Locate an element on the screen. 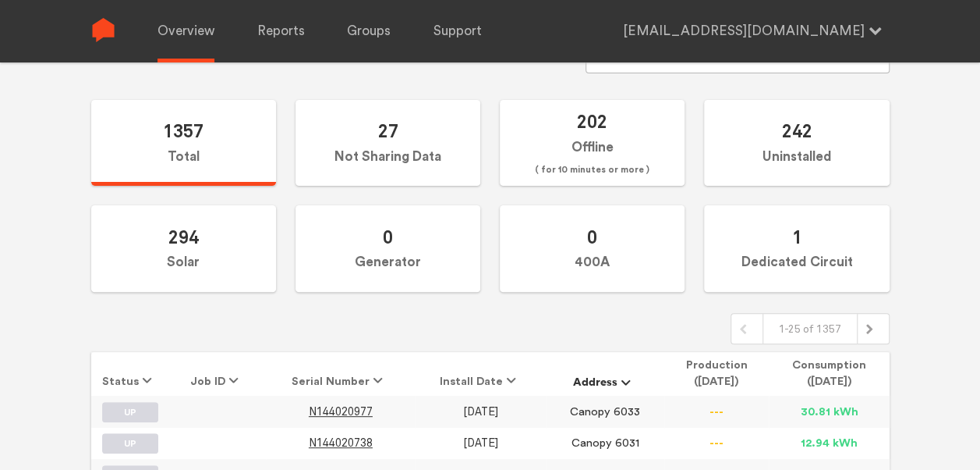 The width and height of the screenshot is (980, 470). label: Dedicated Circuit is located at coordinates (797, 248).